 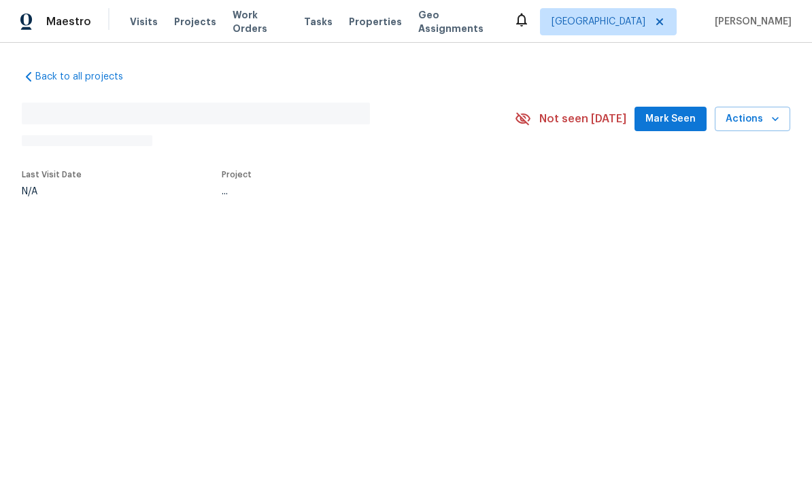 What do you see at coordinates (670, 119) in the screenshot?
I see `span: Mark Seen` at bounding box center [670, 119].